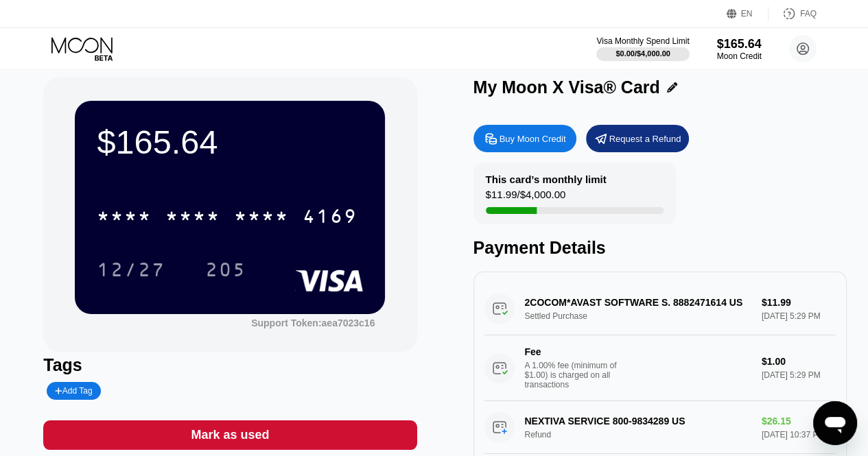 Image resolution: width=868 pixels, height=456 pixels. Describe the element at coordinates (739, 49) in the screenshot. I see `div: $165.64Moon Credit` at that location.